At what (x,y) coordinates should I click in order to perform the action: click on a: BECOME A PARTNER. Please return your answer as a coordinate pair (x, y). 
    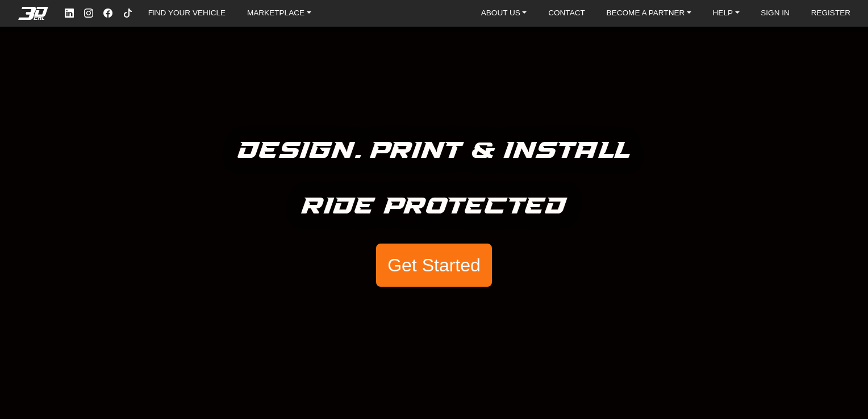
    Looking at the image, I should click on (648, 13).